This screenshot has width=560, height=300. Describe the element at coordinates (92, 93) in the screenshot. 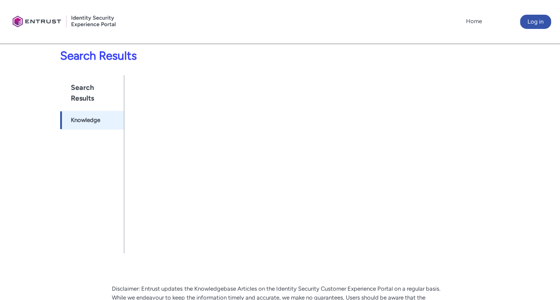

I see `h1: Search Results` at that location.